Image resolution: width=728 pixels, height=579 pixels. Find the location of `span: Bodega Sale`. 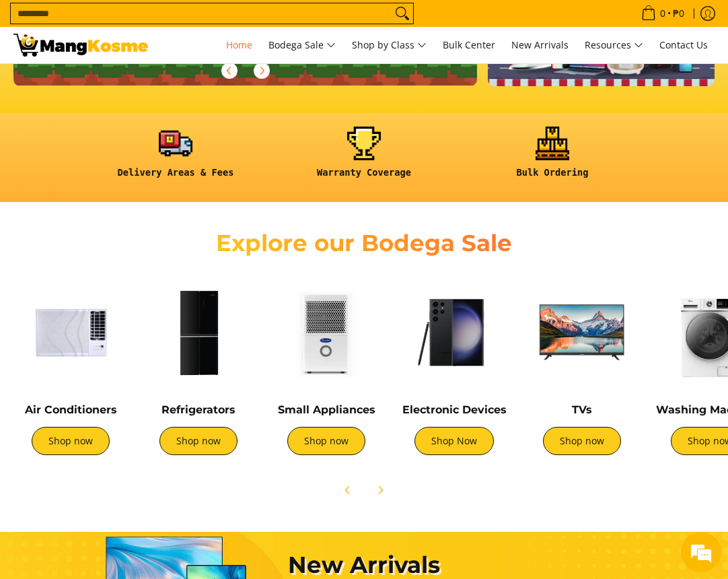

span: Bodega Sale is located at coordinates (302, 45).